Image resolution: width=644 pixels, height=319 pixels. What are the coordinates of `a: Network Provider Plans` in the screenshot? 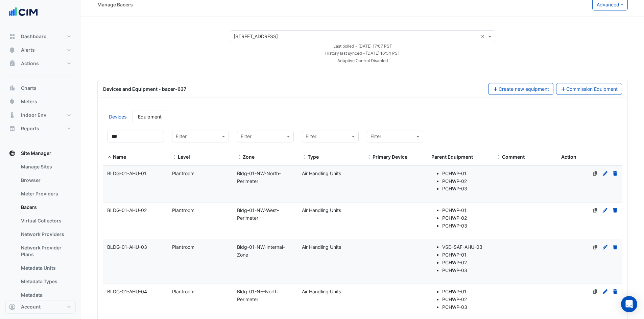 It's located at (46, 251).